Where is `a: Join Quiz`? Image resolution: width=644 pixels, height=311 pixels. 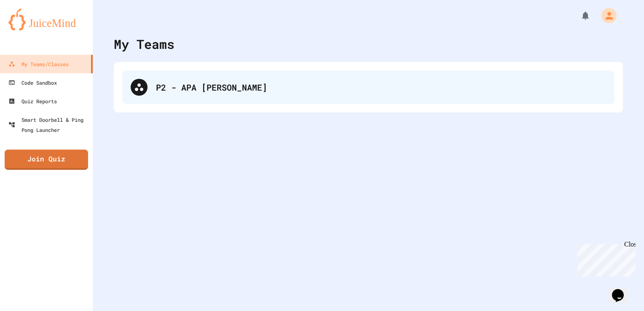
a: Join Quiz is located at coordinates (46, 160).